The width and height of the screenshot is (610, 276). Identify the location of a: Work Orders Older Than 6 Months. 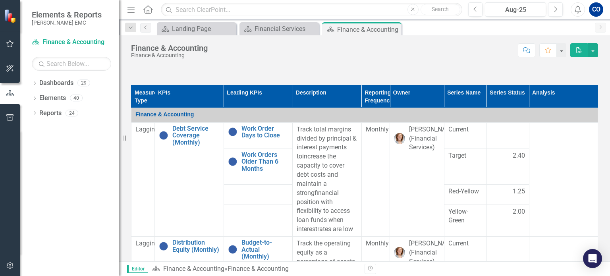
(265, 162).